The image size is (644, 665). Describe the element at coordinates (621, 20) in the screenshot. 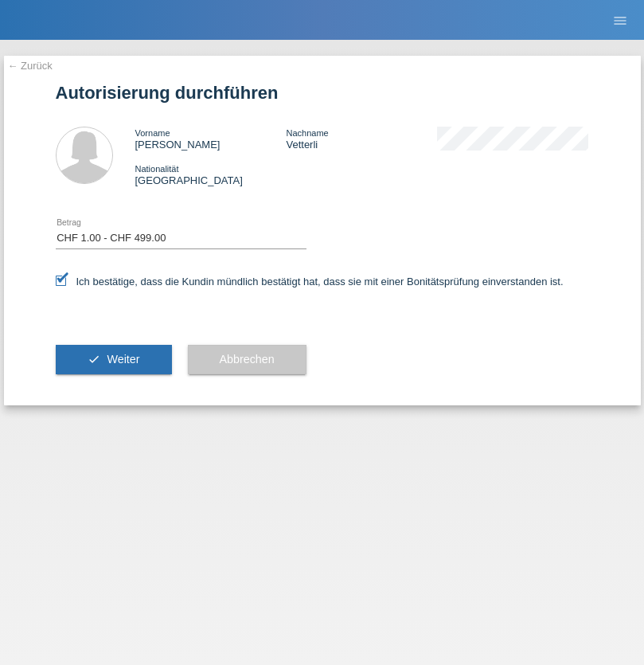

I see `a: menu` at that location.